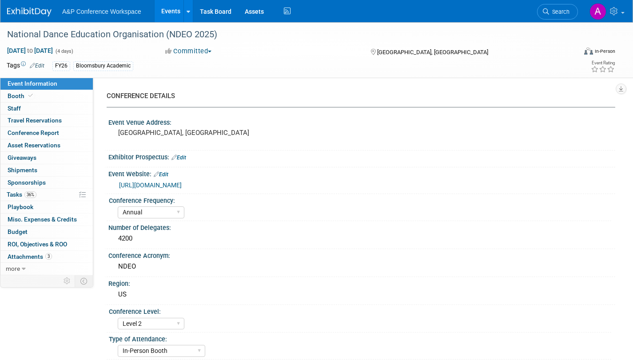 The width and height of the screenshot is (633, 364). I want to click on span: Sponsorships, so click(27, 182).